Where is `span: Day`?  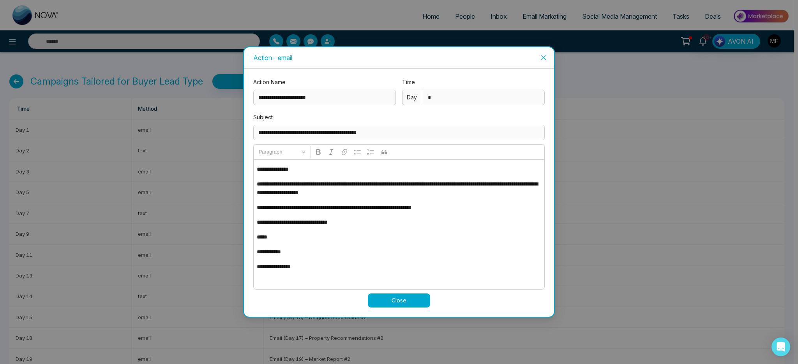 span: Day is located at coordinates (412, 97).